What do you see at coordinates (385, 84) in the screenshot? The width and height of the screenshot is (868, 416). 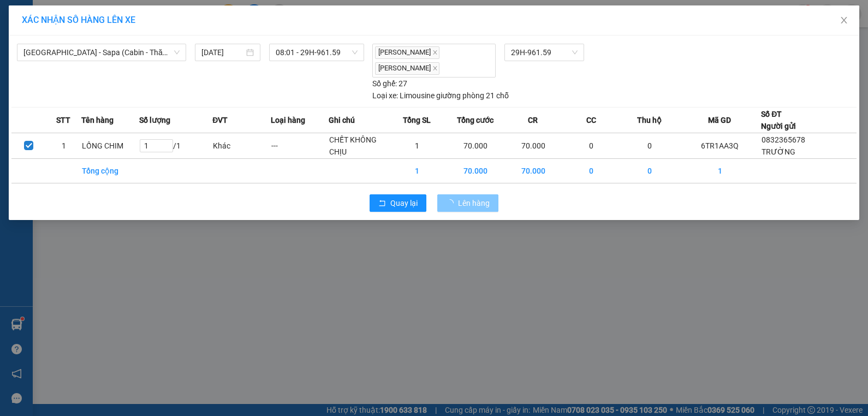 I see `span: Số ghế:` at bounding box center [385, 84].